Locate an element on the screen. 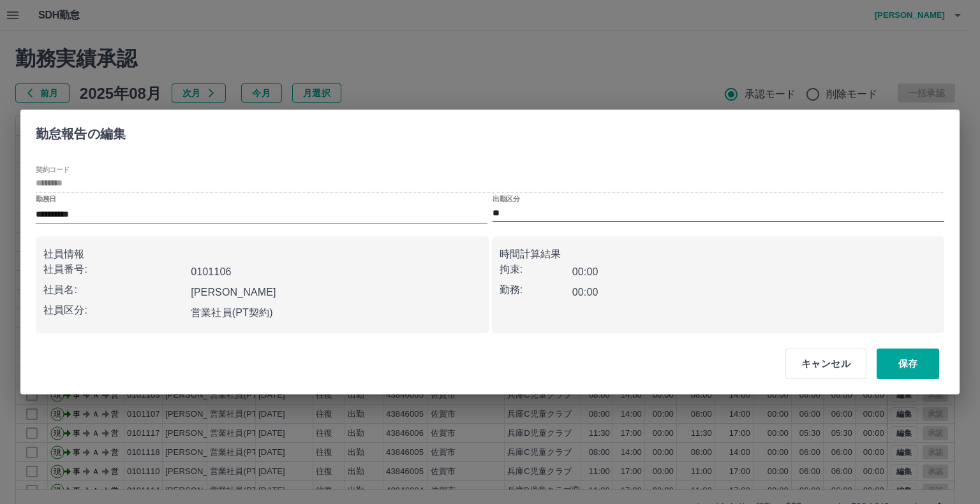  b: 0101106 is located at coordinates (210, 272).